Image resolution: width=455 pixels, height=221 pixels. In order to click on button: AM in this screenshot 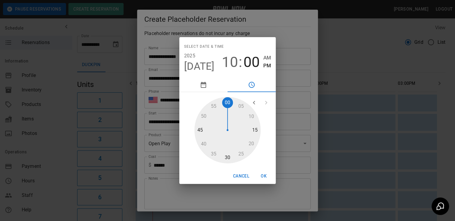, I will do `click(267, 58)`.